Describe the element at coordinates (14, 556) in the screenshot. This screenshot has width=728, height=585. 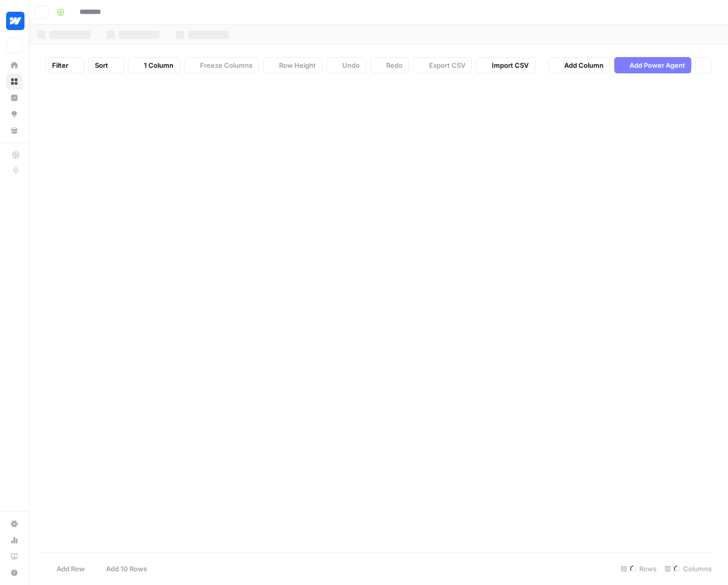
I see `a: Learning Hub` at that location.